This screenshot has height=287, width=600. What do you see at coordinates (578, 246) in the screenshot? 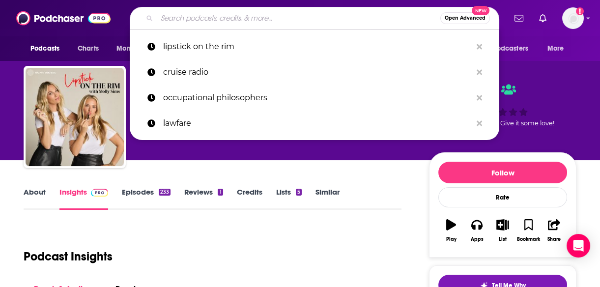
I see `div: Open Intercom Messenger` at bounding box center [578, 246].